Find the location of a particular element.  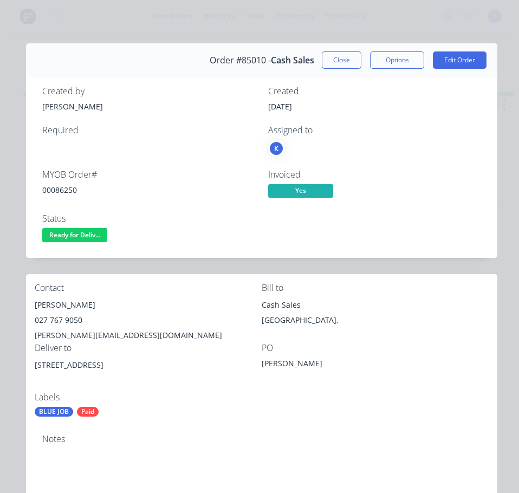

div: Labels is located at coordinates (148, 397).